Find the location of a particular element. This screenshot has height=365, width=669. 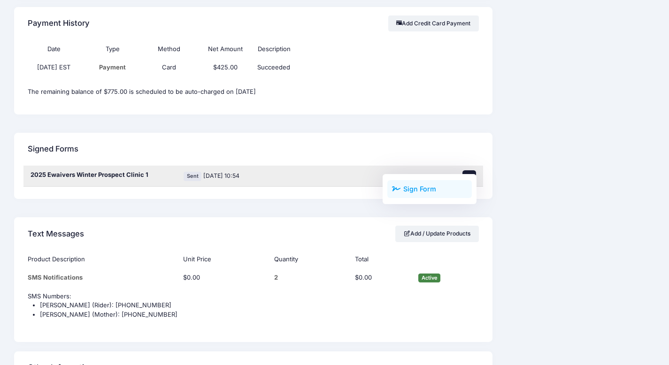

h4: Text Messages is located at coordinates (56, 234).